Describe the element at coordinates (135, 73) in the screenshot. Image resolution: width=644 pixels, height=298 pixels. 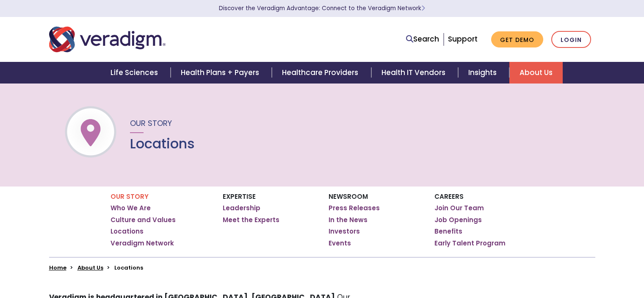
I see `a: Life Sciences` at that location.